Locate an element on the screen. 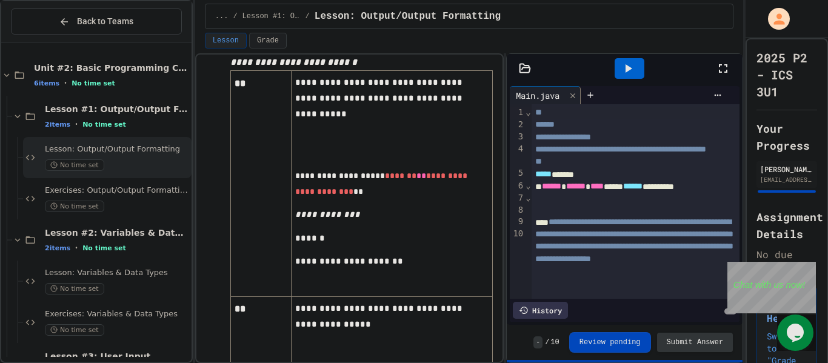  span: Unit #2: Basic Programming Concepts is located at coordinates (112, 68).